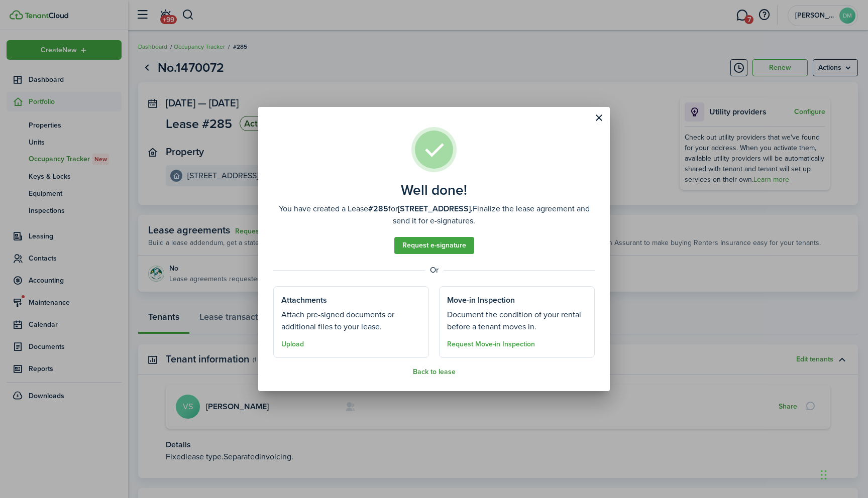  What do you see at coordinates (434, 190) in the screenshot?
I see `well-done-title: Well done!` at bounding box center [434, 190].